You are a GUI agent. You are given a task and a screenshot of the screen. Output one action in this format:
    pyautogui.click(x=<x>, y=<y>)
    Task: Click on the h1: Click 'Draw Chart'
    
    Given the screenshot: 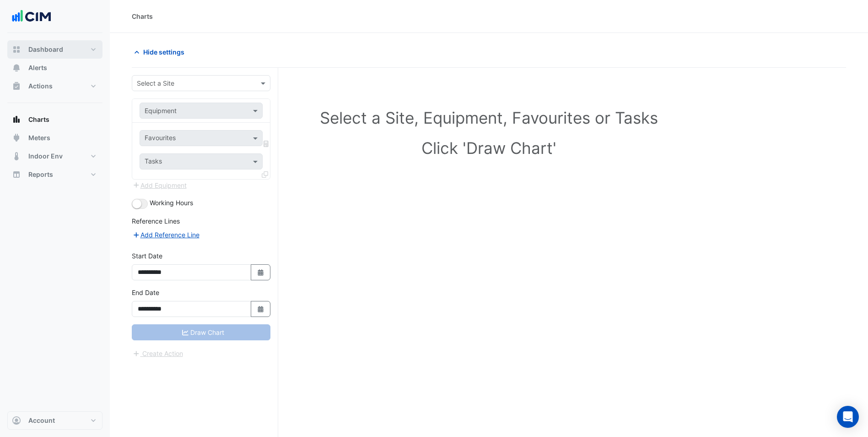 What is the action you would take?
    pyautogui.click(x=489, y=148)
    